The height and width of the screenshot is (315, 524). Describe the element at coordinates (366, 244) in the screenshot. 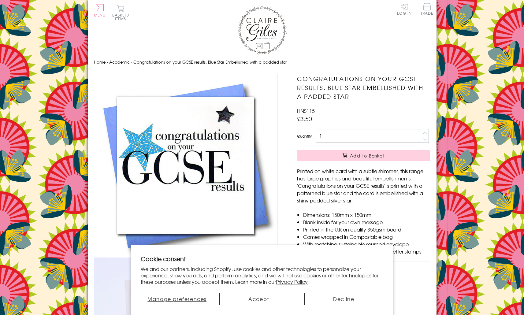

I see `li: With matching sustainable sourced envelope` at that location.